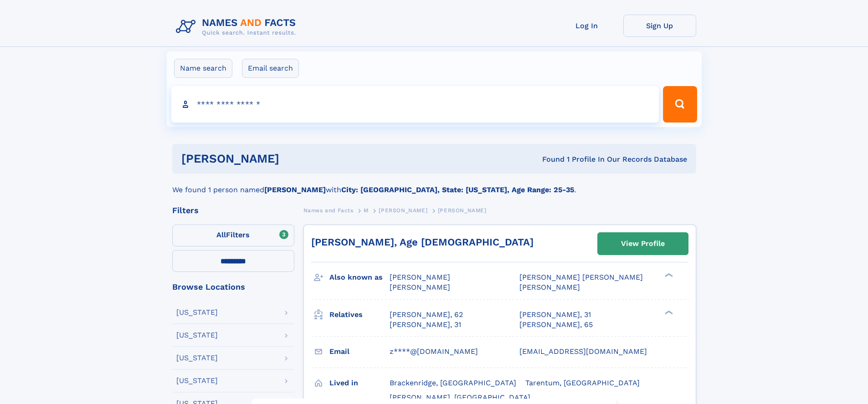 The height and width of the screenshot is (404, 868). I want to click on button: Search Button, so click(680, 104).